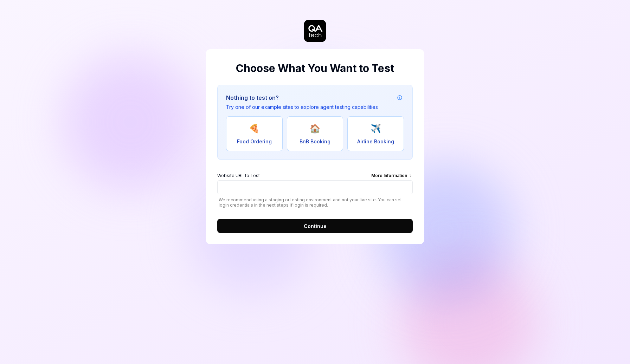 The width and height of the screenshot is (630, 364). What do you see at coordinates (238, 177) in the screenshot?
I see `span: Website URL to Test` at bounding box center [238, 177].